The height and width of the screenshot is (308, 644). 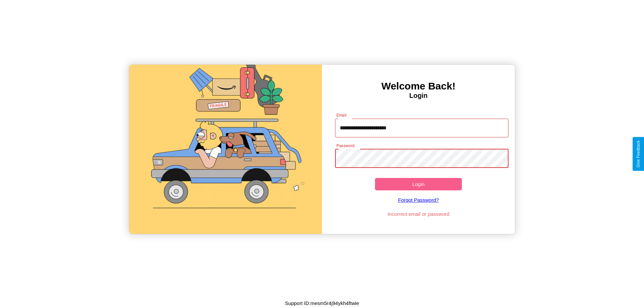 What do you see at coordinates (418, 96) in the screenshot?
I see `h4: Login` at bounding box center [418, 96].